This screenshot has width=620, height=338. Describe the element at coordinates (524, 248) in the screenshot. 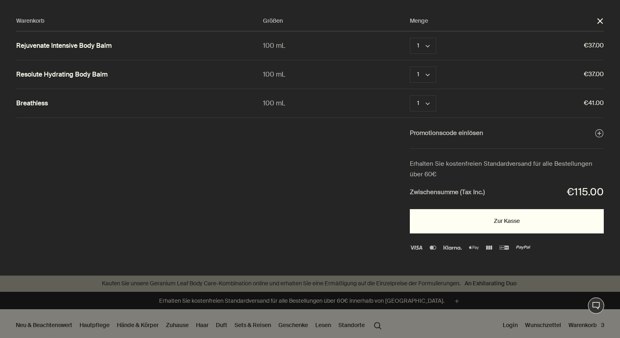

I see `img: PayPal Logo` at that location.